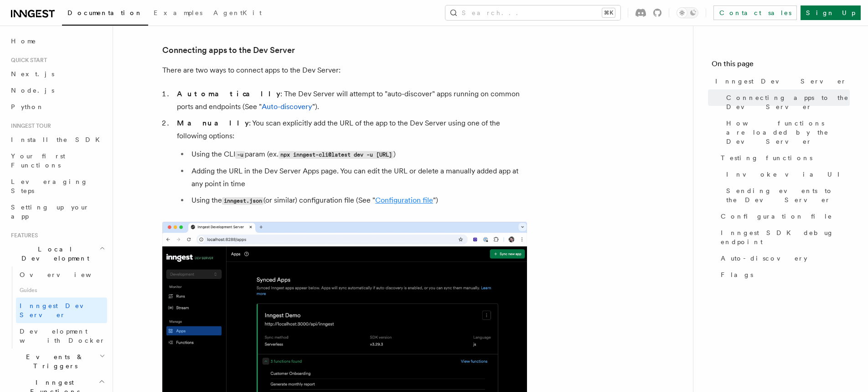  Describe the element at coordinates (783, 275) in the screenshot. I see `a: Flags` at that location.